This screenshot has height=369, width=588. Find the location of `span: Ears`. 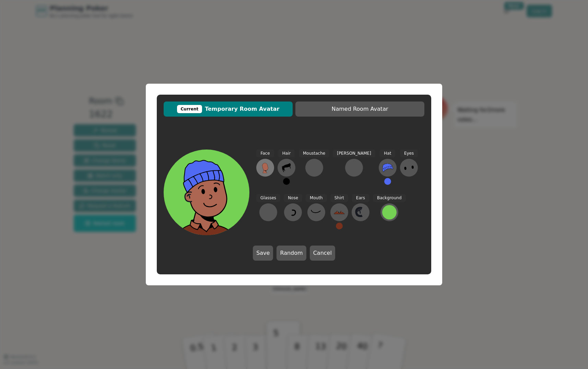

span: Ears is located at coordinates (361, 198).